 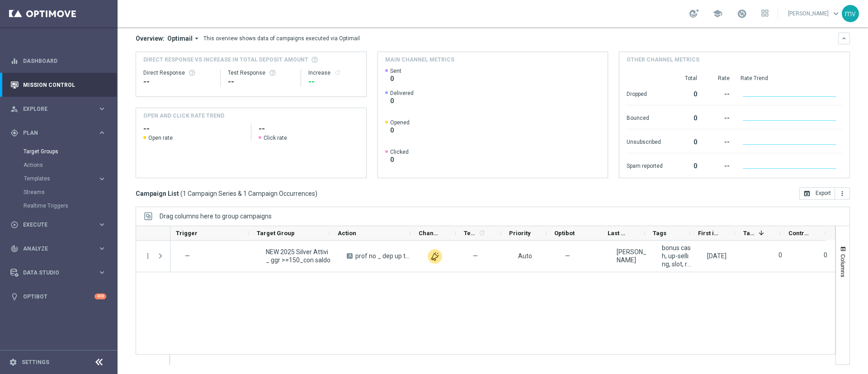 I want to click on div: Actions, so click(x=70, y=165).